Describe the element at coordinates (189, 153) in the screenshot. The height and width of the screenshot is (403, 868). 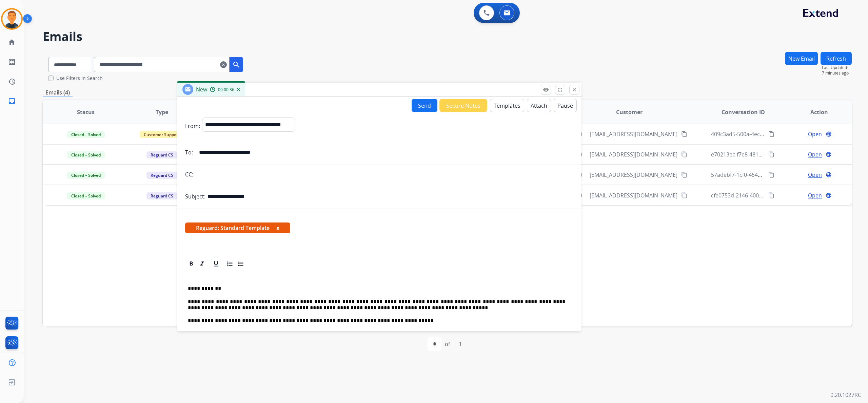
I see `p: To:` at that location.